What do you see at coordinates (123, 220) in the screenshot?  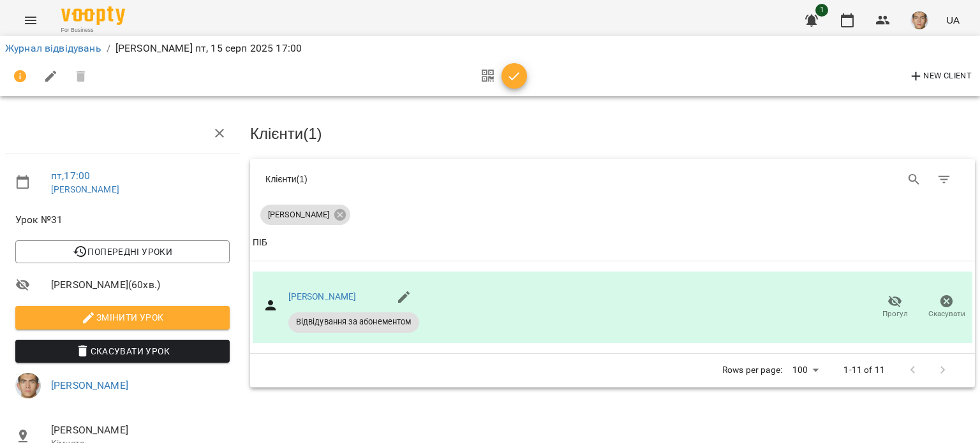 I see `span: Урок №31` at bounding box center [123, 220].